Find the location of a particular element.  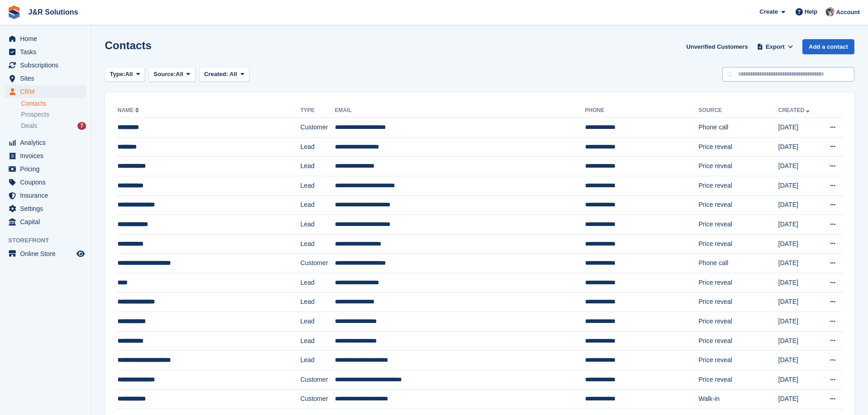

span: Created: is located at coordinates (216, 73).